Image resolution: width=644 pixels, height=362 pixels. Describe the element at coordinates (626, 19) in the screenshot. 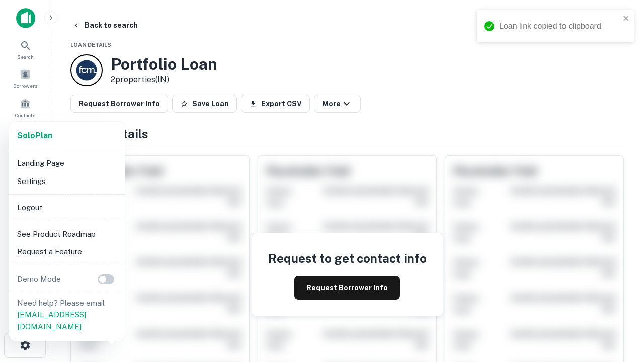

I see `button: close` at that location.